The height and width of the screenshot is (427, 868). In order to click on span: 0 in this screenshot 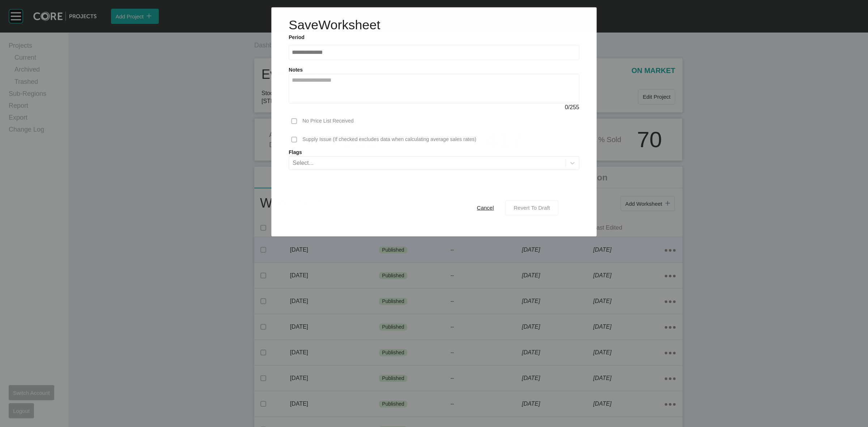, I will do `click(566, 107)`.